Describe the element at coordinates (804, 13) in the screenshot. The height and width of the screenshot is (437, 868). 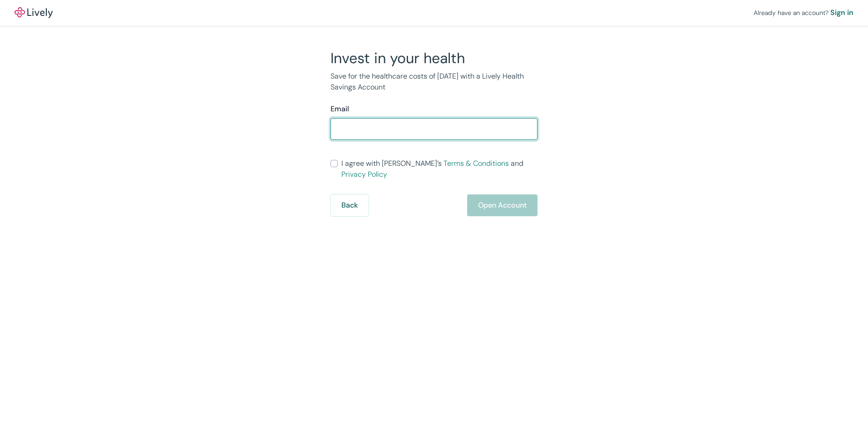
I see `div: Already have an account?` at that location.